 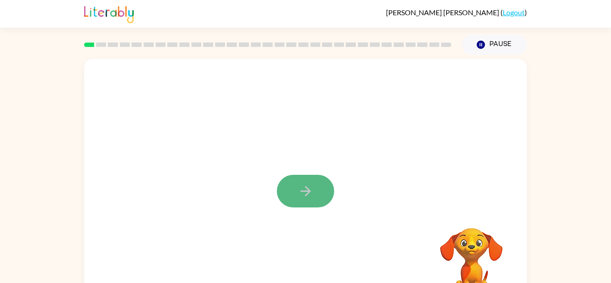 What do you see at coordinates (109, 13) in the screenshot?
I see `img: Literably` at bounding box center [109, 13].